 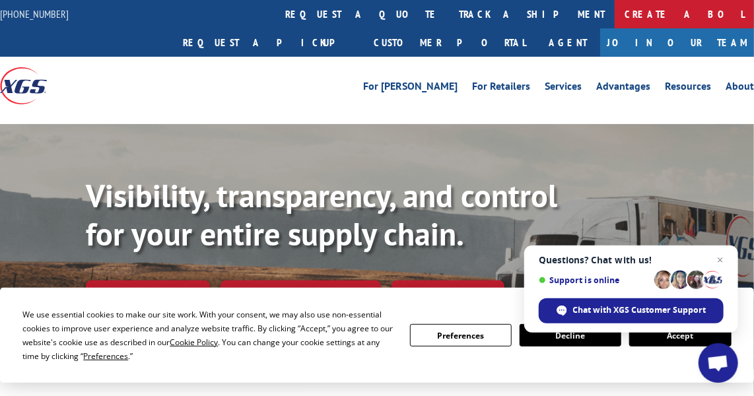 I want to click on button: Preferences, so click(x=461, y=335).